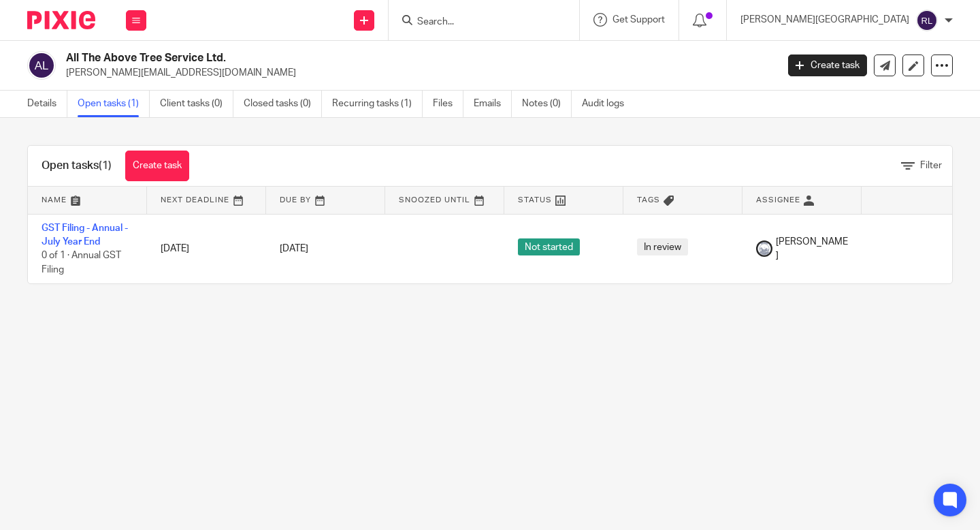 This screenshot has height=530, width=980. Describe the element at coordinates (477, 23) in the screenshot. I see `input: Search` at that location.